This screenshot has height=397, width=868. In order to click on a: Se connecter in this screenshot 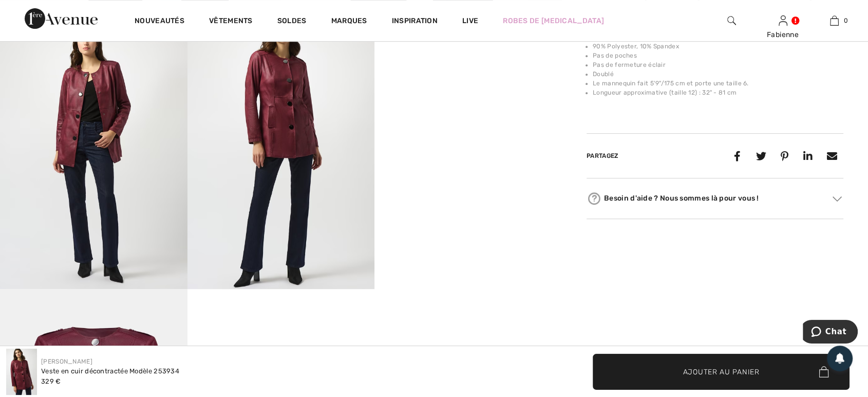, I will do `click(783, 20)`.